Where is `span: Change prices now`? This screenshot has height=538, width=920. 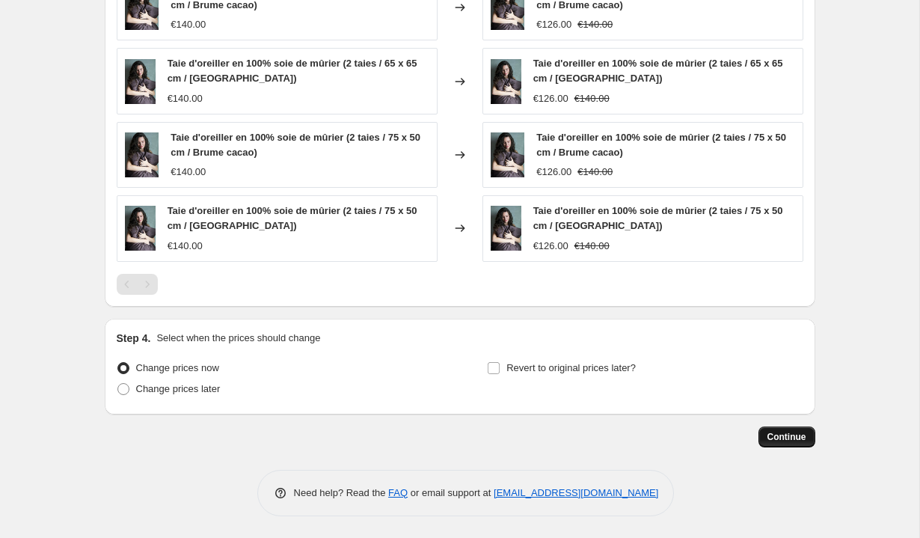 span: Change prices now is located at coordinates (177, 367).